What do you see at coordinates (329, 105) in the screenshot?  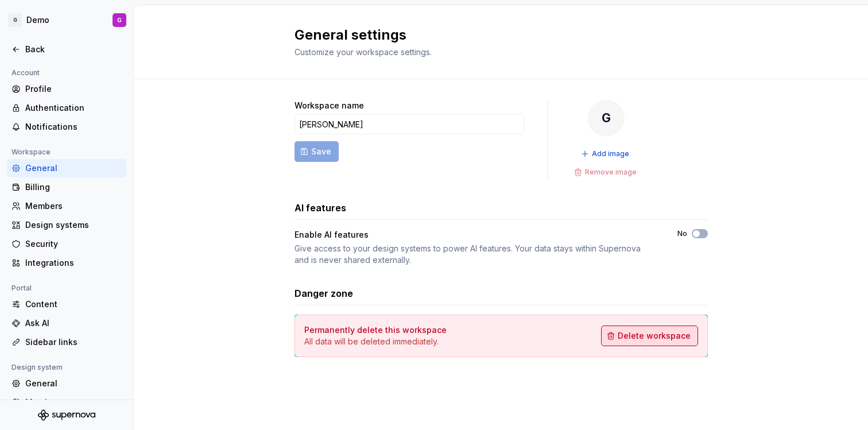 I see `label: Workspace name` at bounding box center [329, 105].